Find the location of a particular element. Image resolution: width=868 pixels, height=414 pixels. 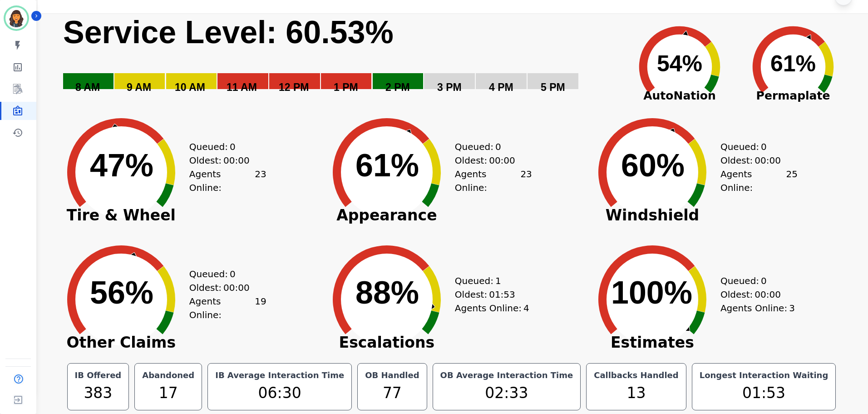

text: 56% is located at coordinates (122, 293).